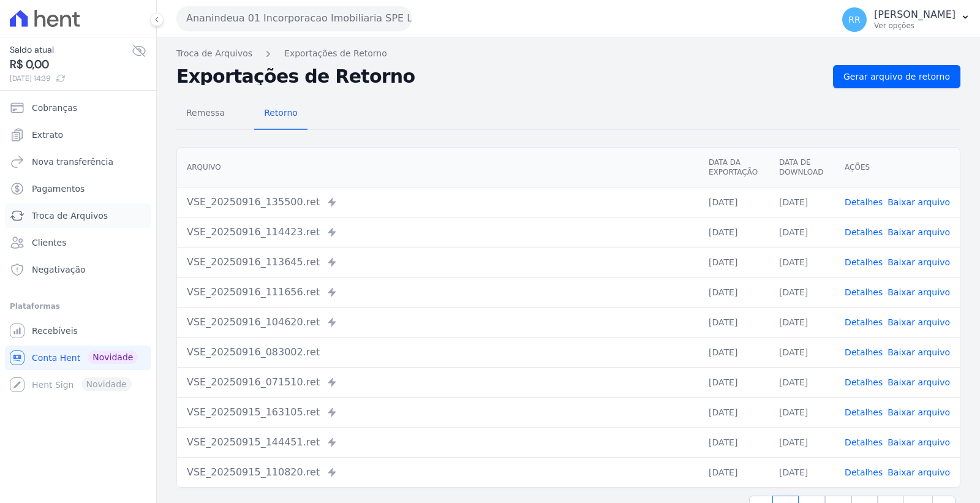  What do you see at coordinates (55, 331) in the screenshot?
I see `span: Recebíveis` at bounding box center [55, 331].